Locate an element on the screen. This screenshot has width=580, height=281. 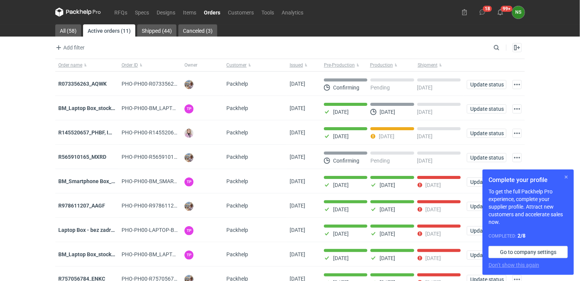
strong: R073356263_AQWK is located at coordinates (82, 84).